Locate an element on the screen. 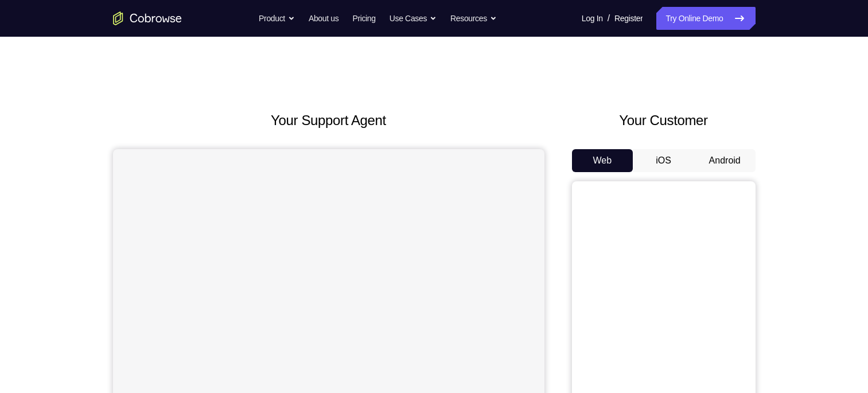 The width and height of the screenshot is (868, 393). button: Web is located at coordinates (602, 161).